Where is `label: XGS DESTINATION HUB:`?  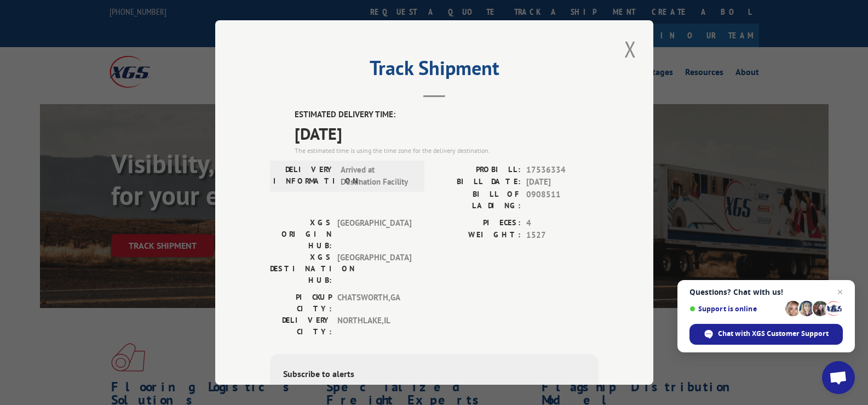 label: XGS DESTINATION HUB: is located at coordinates (300, 268).